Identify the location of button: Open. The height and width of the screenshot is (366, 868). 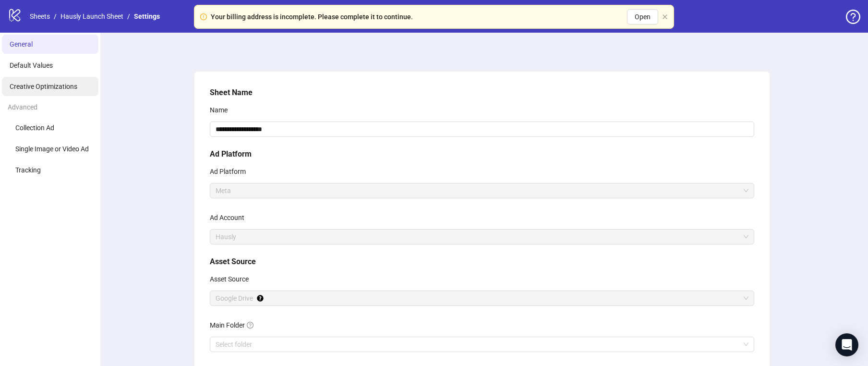
(642, 17).